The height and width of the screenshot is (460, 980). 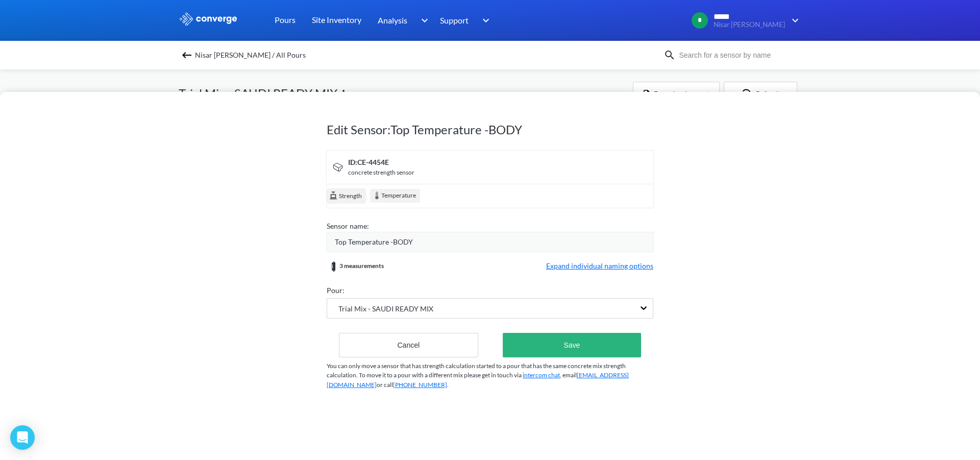 What do you see at coordinates (350, 197) in the screenshot?
I see `span: Strength` at bounding box center [350, 197].